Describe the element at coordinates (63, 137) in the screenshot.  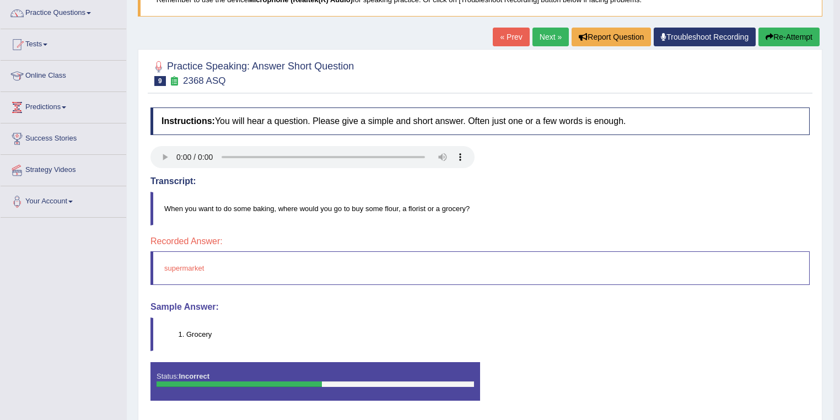
I see `a: Success Stories` at that location.